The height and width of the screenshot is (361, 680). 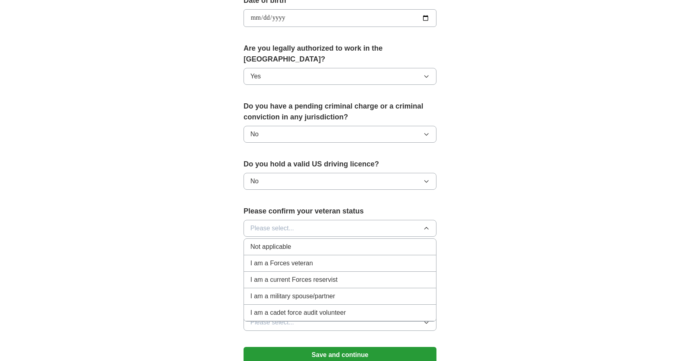 I want to click on label: Do you hold a valid US driving licence?, so click(x=340, y=164).